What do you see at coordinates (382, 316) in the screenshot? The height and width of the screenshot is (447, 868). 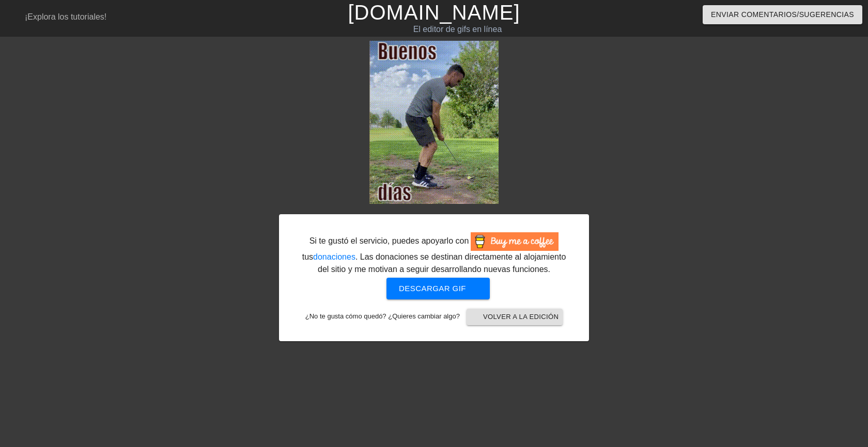 I see `font: ¿No te gusta cómo quedó? ¿Quieres cambiar algo?` at bounding box center [382, 316].